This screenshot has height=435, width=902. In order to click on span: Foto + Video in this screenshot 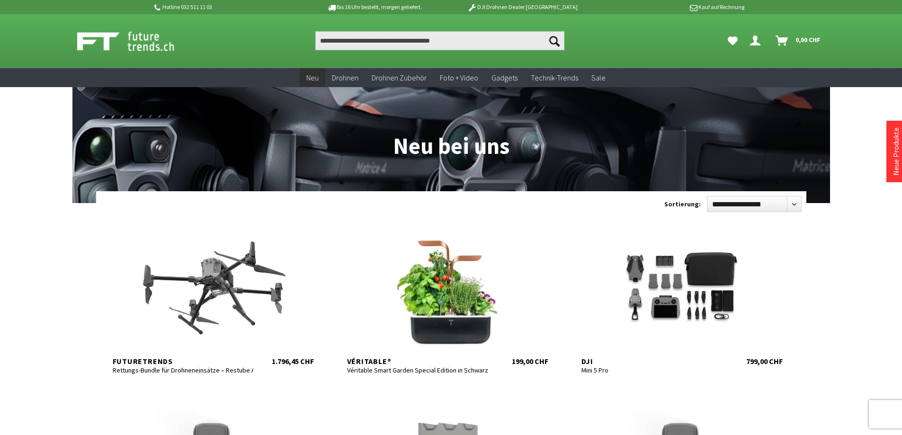, I will do `click(459, 78)`.